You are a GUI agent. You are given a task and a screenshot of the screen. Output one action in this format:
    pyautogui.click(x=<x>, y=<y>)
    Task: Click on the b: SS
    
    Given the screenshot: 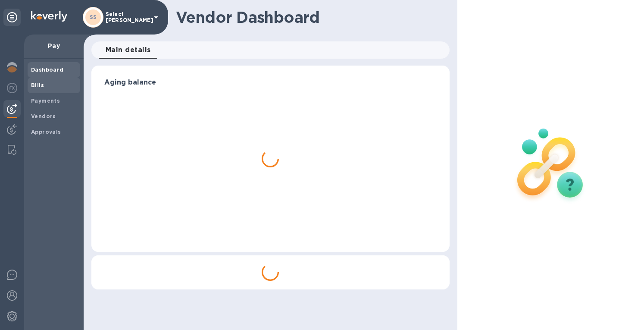 What is the action you would take?
    pyautogui.click(x=93, y=16)
    